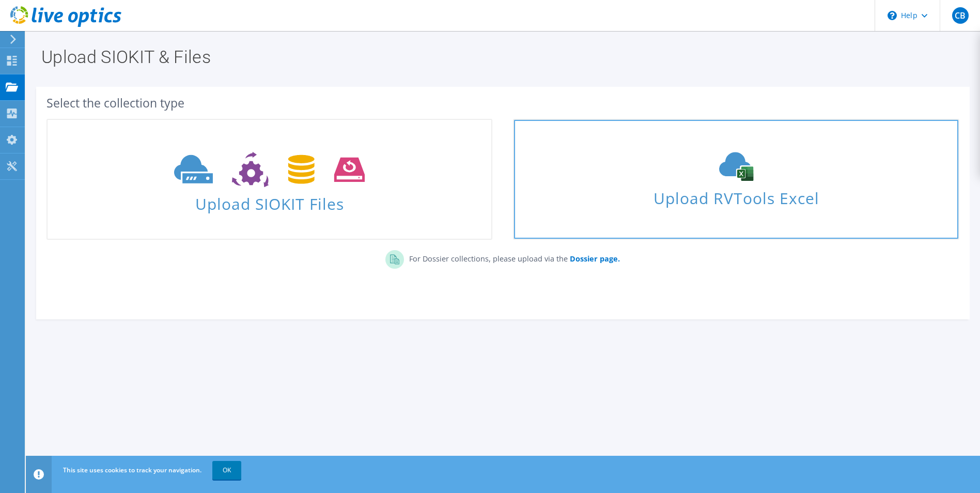 This screenshot has width=980, height=493. Describe the element at coordinates (594, 258) in the screenshot. I see `a: Dossier page.` at that location.